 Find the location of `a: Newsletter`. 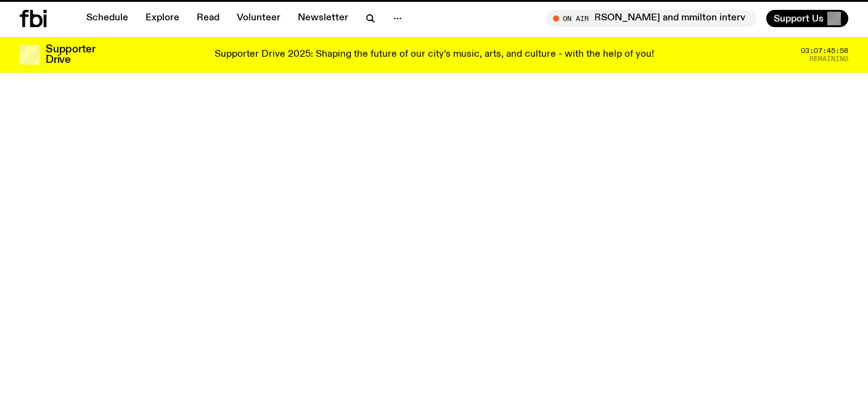

a: Newsletter is located at coordinates (323, 18).